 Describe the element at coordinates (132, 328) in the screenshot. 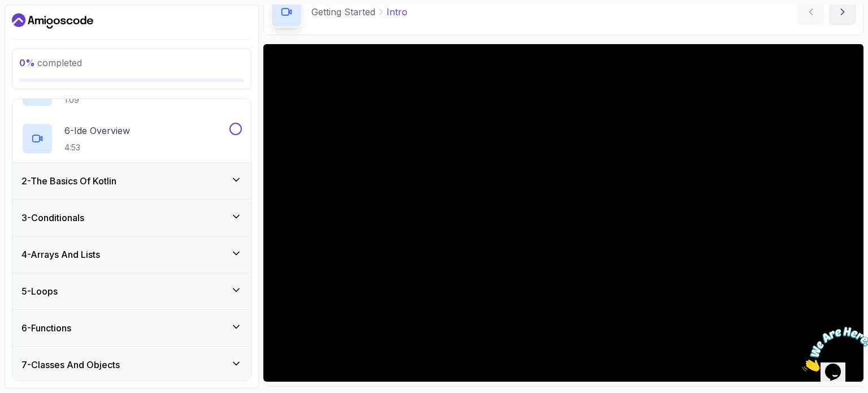

I see `button: 6-Functions` at that location.